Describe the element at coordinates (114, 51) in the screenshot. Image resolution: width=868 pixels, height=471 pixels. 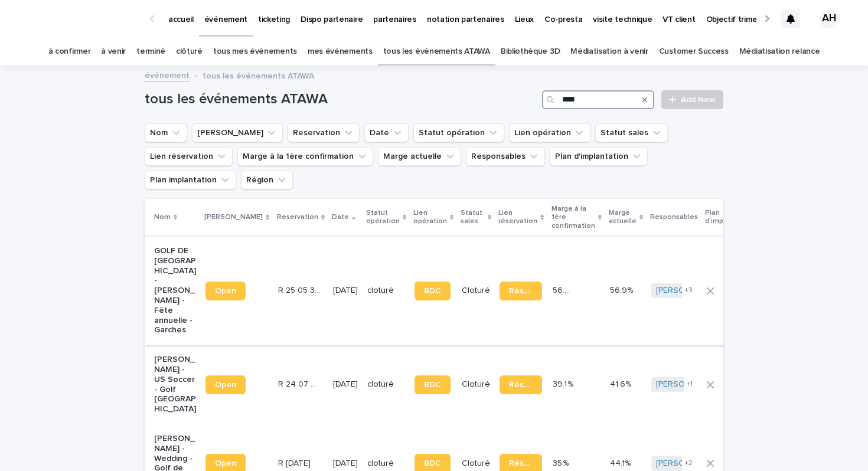
I see `a: à venir` at that location.